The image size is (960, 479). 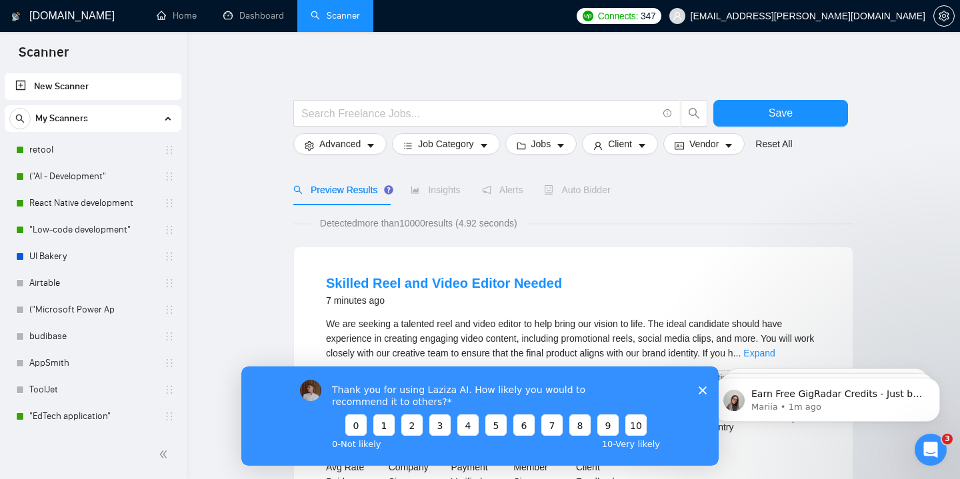 I want to click on span: bars, so click(x=408, y=145).